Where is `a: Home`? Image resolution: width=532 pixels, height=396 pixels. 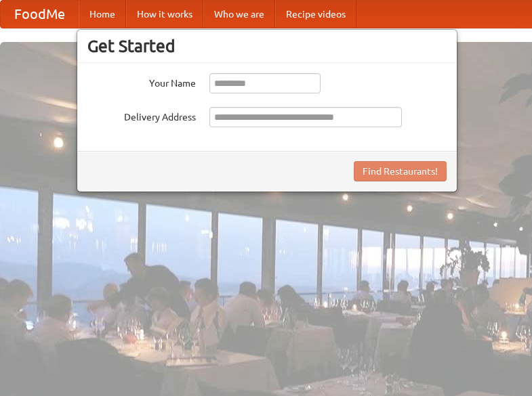 a: Home is located at coordinates (102, 14).